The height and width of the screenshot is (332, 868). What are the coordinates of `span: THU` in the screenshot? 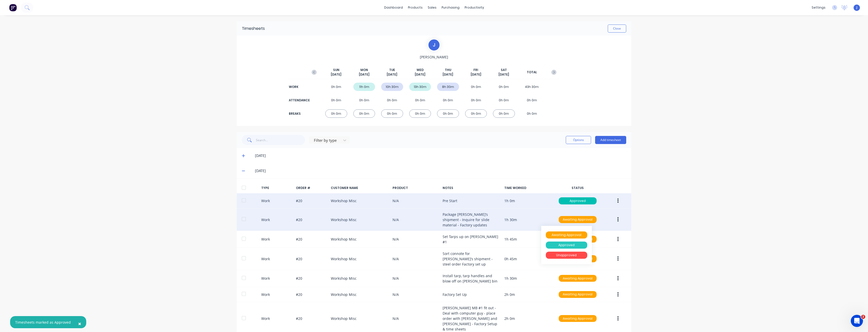 It's located at (448, 70).